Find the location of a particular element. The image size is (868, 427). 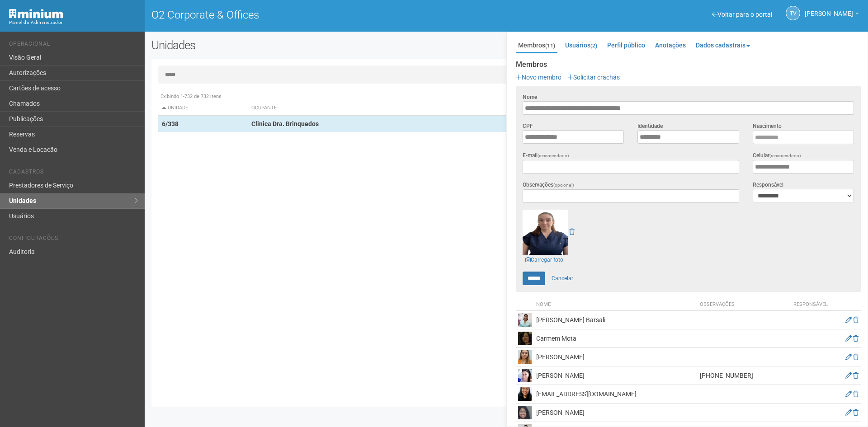

a: Carregar foto is located at coordinates (544, 260).